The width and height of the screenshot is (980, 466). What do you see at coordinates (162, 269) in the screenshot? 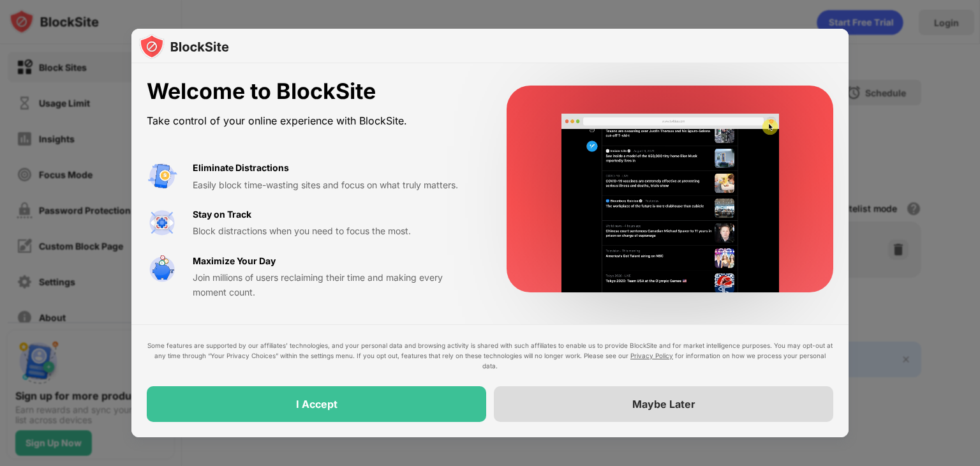
I see `img: value-safe-time.svg` at bounding box center [162, 269].